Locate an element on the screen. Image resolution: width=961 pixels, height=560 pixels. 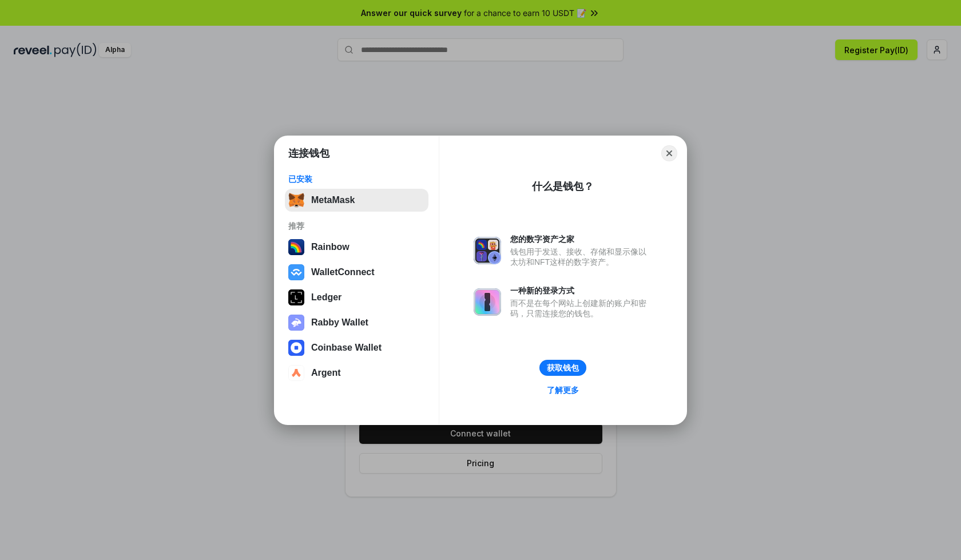
div: WalletConnect is located at coordinates (343, 272).